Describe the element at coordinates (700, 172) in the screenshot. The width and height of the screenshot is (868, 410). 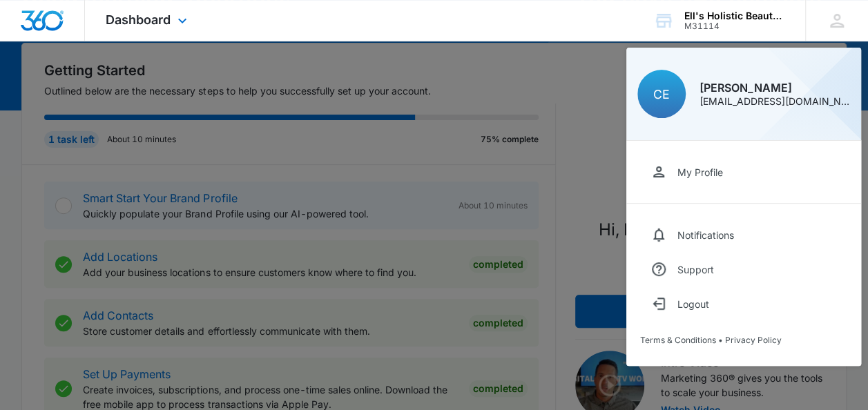
I see `div: My Profile` at that location.